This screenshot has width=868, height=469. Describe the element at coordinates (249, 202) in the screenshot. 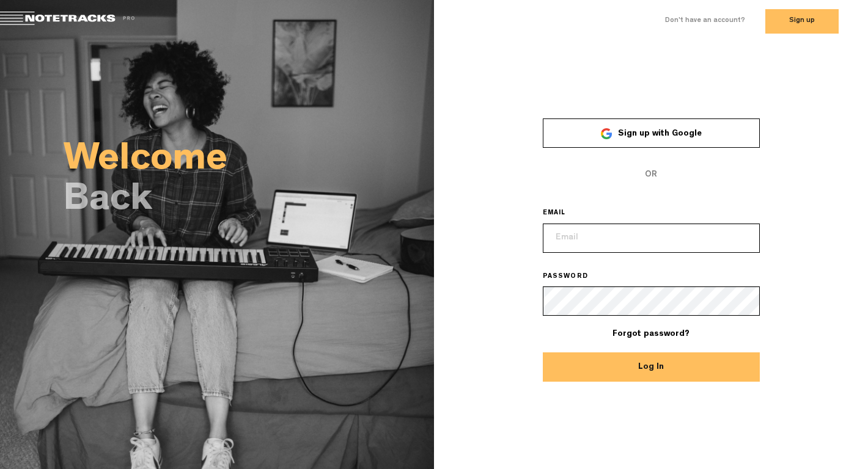

I see `h2: Back` at that location.